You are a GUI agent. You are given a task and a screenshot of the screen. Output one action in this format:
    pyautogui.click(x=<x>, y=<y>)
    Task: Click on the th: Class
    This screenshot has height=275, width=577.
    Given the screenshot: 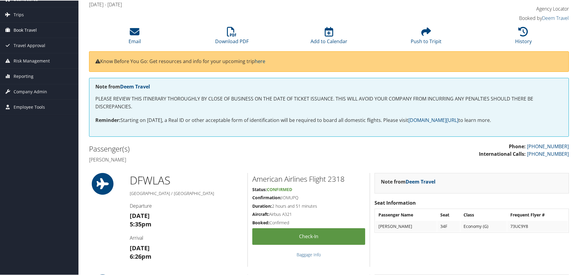 What is the action you would take?
    pyautogui.click(x=484, y=214)
    